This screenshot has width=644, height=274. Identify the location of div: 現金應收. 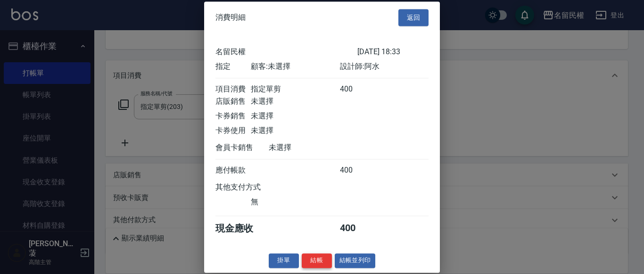
(242, 228).